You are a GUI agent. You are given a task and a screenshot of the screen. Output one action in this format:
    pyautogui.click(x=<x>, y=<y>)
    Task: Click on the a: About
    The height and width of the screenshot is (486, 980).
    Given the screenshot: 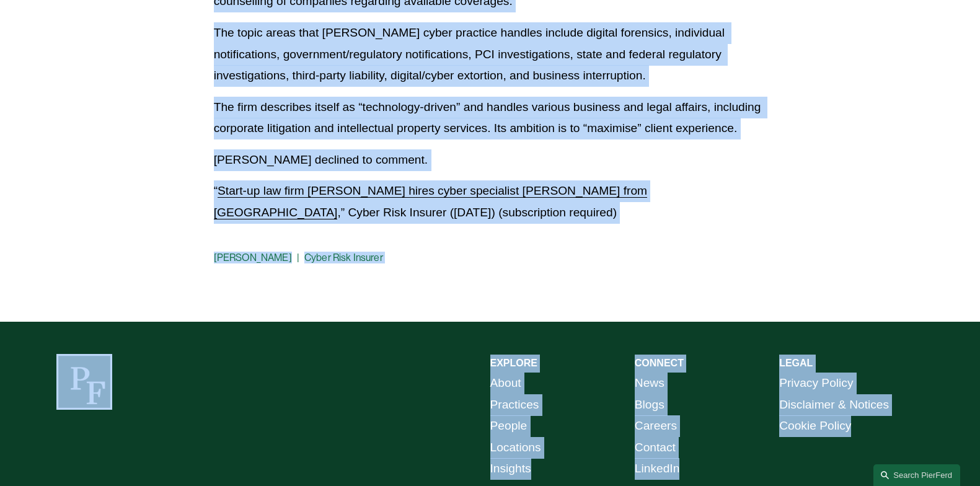 What is the action you would take?
    pyautogui.click(x=506, y=384)
    